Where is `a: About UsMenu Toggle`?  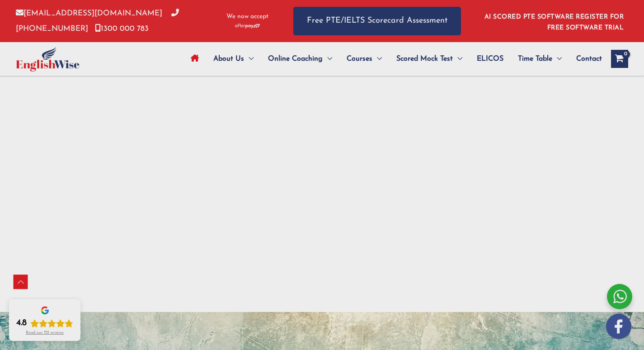 a: About UsMenu Toggle is located at coordinates (233, 59).